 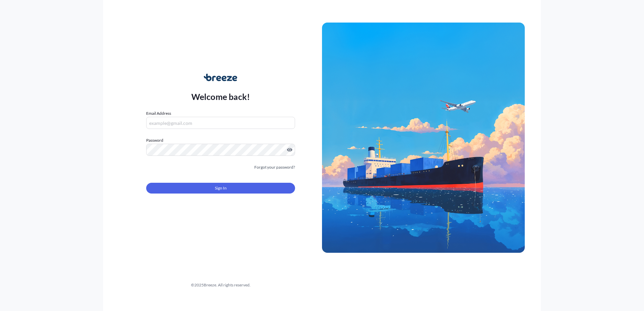 What do you see at coordinates (221, 188) in the screenshot?
I see `button: Sign In` at bounding box center [221, 188].